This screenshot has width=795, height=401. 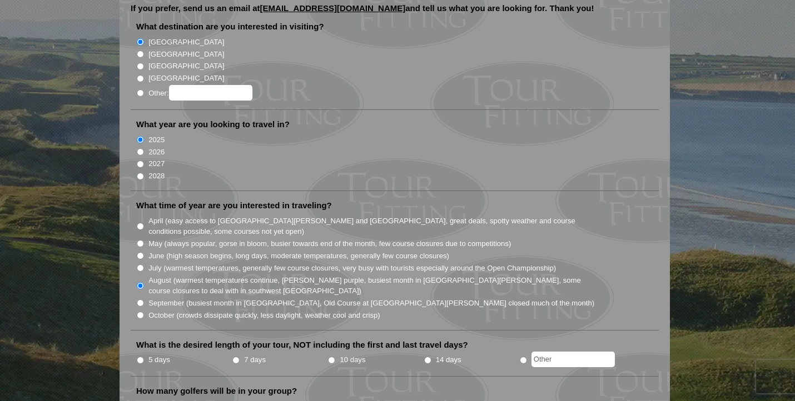 What do you see at coordinates (156, 152) in the screenshot?
I see `label: 2026` at bounding box center [156, 152].